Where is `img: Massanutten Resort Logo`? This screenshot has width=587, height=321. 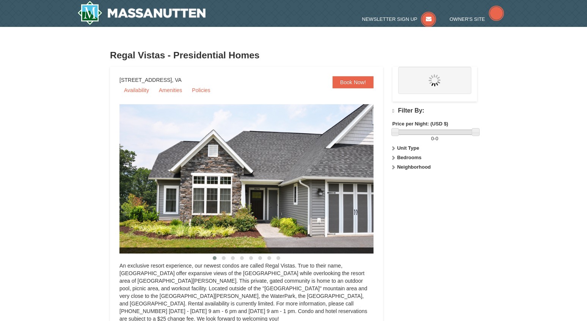 img: Massanutten Resort Logo is located at coordinates (141, 13).